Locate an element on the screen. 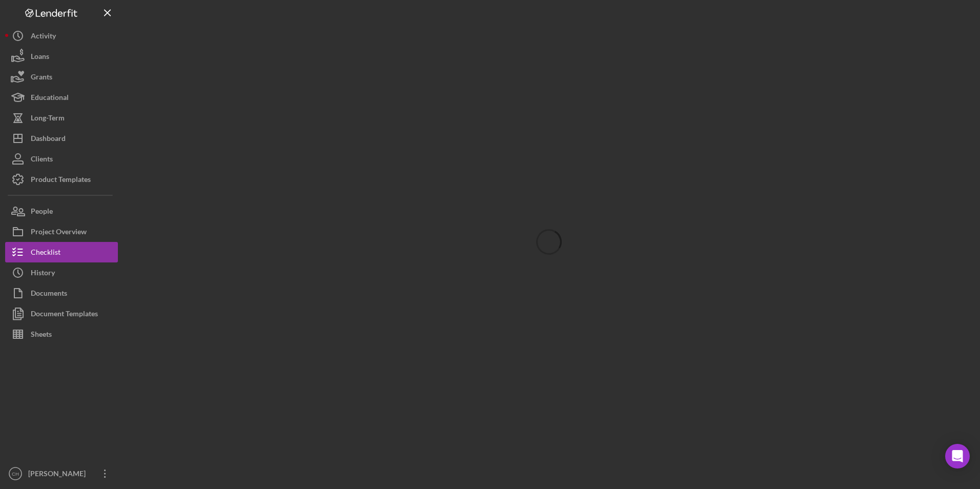 The height and width of the screenshot is (489, 980). button: Product Templates is located at coordinates (62, 180).